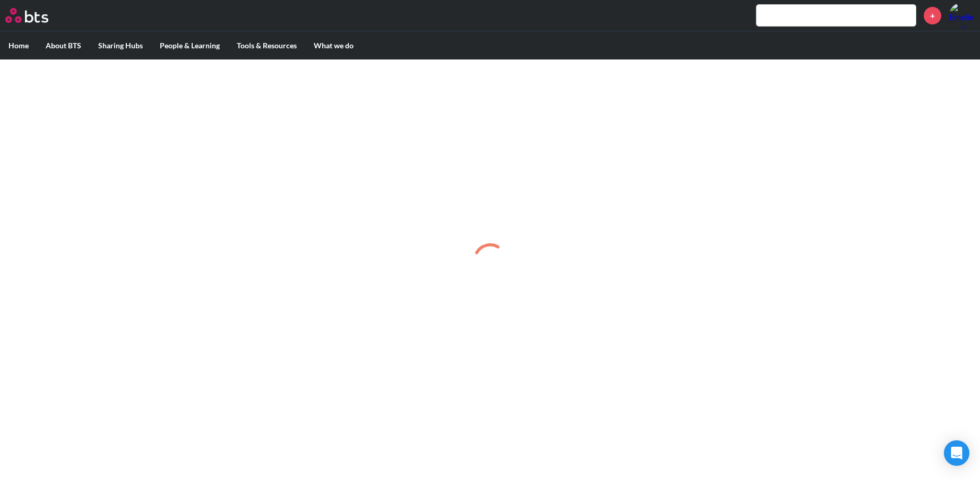  Describe the element at coordinates (190, 46) in the screenshot. I see `label: People & Learning` at that location.